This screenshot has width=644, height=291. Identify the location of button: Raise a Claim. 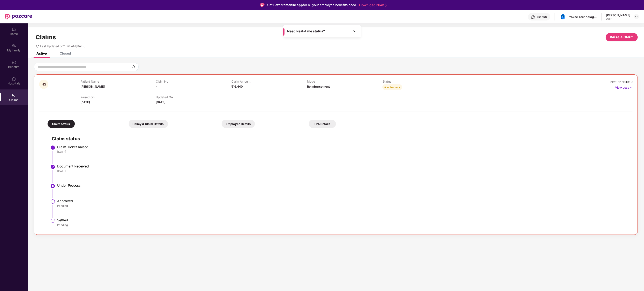
(621, 37).